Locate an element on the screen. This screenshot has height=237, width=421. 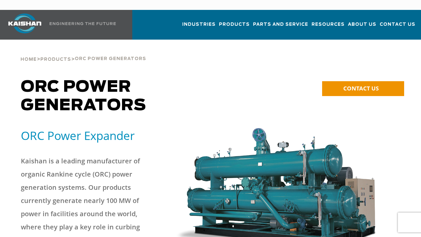
span: Industries is located at coordinates (199, 24).